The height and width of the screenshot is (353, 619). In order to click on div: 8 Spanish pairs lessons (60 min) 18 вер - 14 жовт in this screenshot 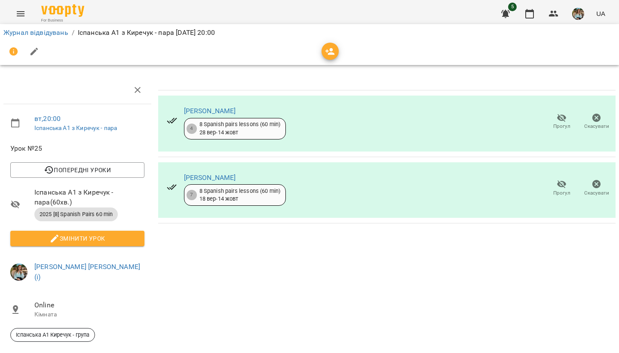, I will do `click(240, 195)`.